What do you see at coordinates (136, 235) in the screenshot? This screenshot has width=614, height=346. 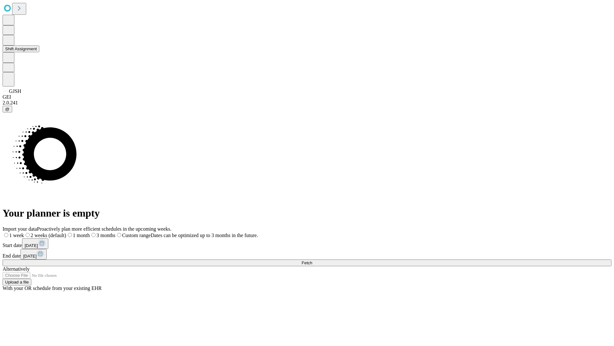 I see `span: Custom range` at bounding box center [136, 235].